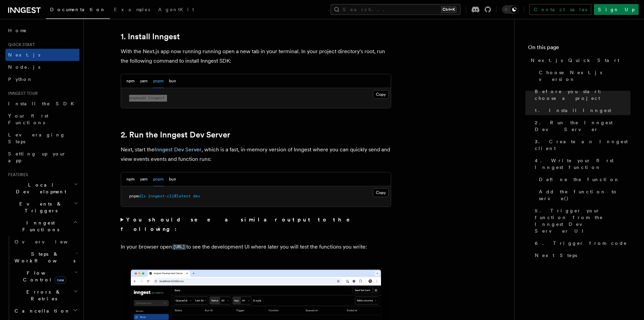 This screenshot has width=644, height=320. What do you see at coordinates (156, 98) in the screenshot?
I see `span: inngest` at bounding box center [156, 98].